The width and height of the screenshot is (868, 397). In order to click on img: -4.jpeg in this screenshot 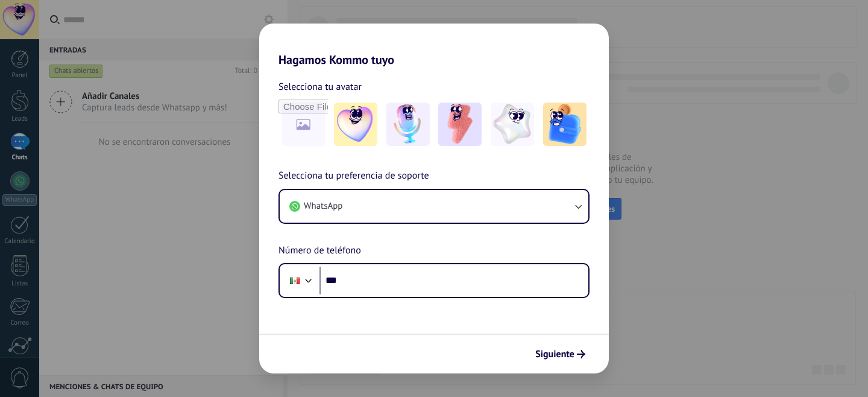, I will do `click(512, 124)`.